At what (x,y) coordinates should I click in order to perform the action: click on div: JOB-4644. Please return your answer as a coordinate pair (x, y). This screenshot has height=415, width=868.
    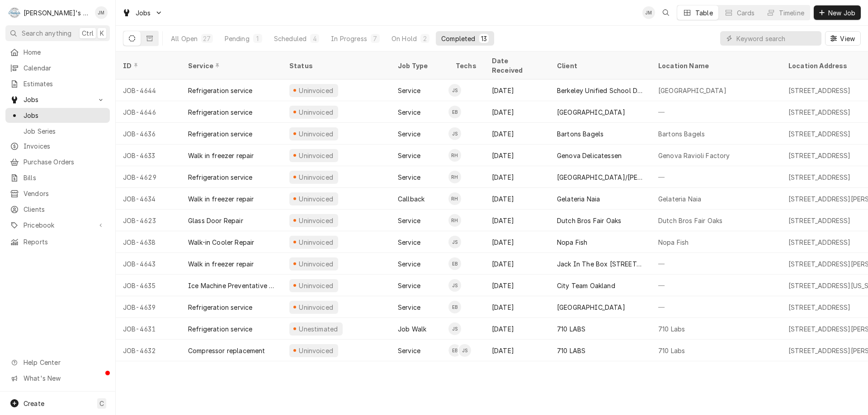
    Looking at the image, I should click on (148, 90).